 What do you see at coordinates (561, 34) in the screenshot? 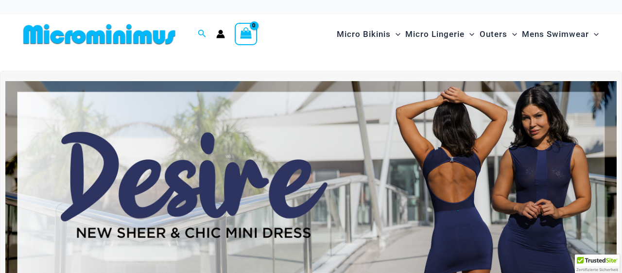
I see `a: Mens SwimwearMenu ToggleMenu Toggle` at bounding box center [561, 34].